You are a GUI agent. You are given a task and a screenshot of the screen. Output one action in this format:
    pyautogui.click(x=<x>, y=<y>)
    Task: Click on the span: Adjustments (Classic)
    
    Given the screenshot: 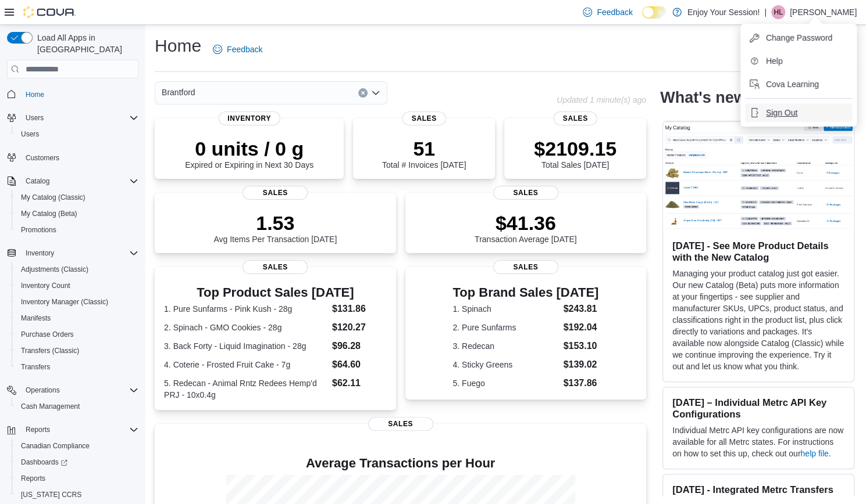 What is the action you would take?
    pyautogui.click(x=77, y=270)
    